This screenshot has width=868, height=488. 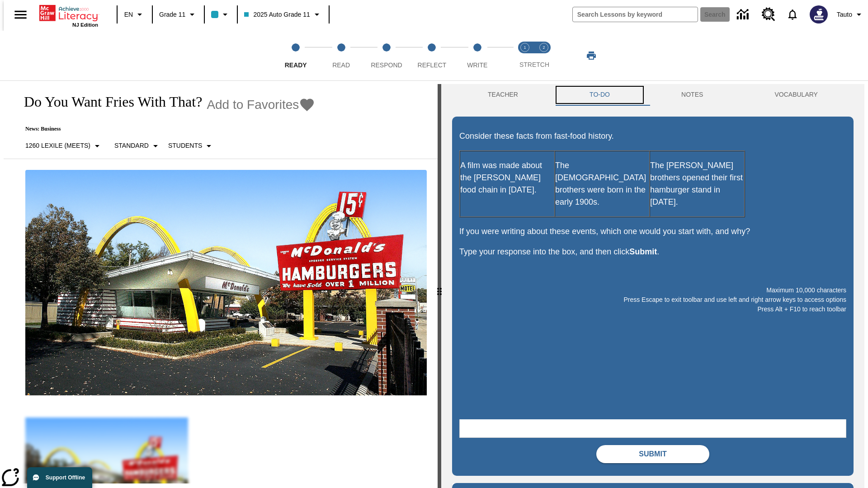 What do you see at coordinates (653, 300) in the screenshot?
I see `p: Press Escape to exit toolbar and use left and right arrow keys to access options` at bounding box center [653, 300].